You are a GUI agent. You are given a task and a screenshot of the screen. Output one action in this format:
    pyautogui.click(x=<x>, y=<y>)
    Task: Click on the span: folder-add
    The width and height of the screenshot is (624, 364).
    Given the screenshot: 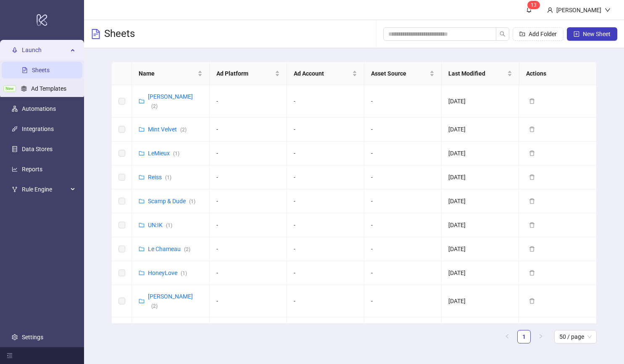 What is the action you would take?
    pyautogui.click(x=522, y=34)
    